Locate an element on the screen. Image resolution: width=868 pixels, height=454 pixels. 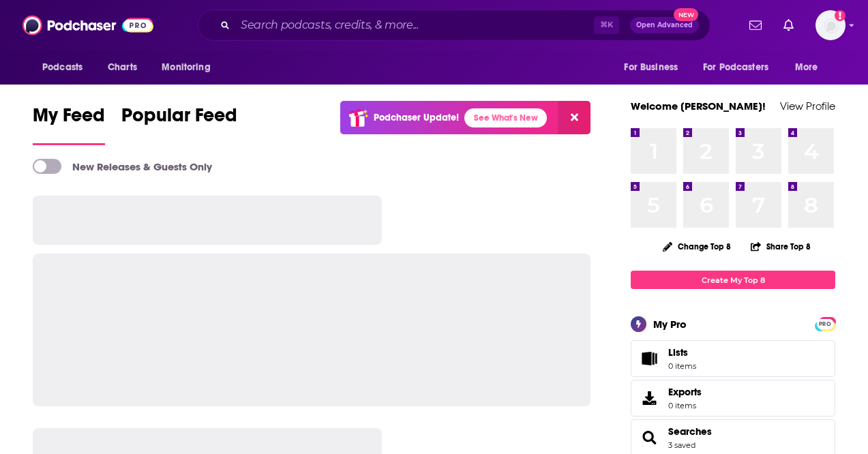
a: Popular Feed is located at coordinates (179, 124).